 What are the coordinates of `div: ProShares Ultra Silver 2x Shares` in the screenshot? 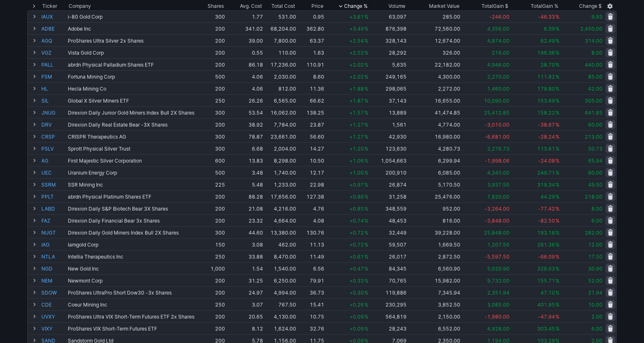 It's located at (132, 40).